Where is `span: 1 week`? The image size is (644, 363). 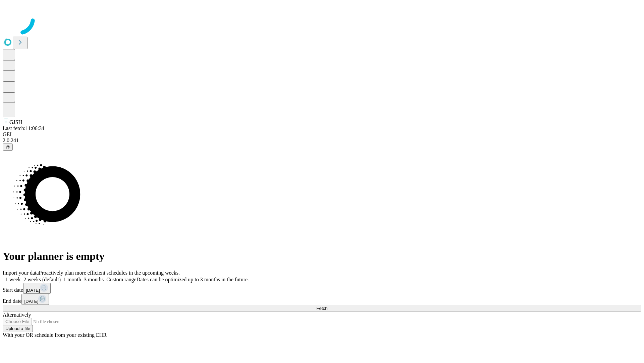 span: 1 week is located at coordinates (13, 279).